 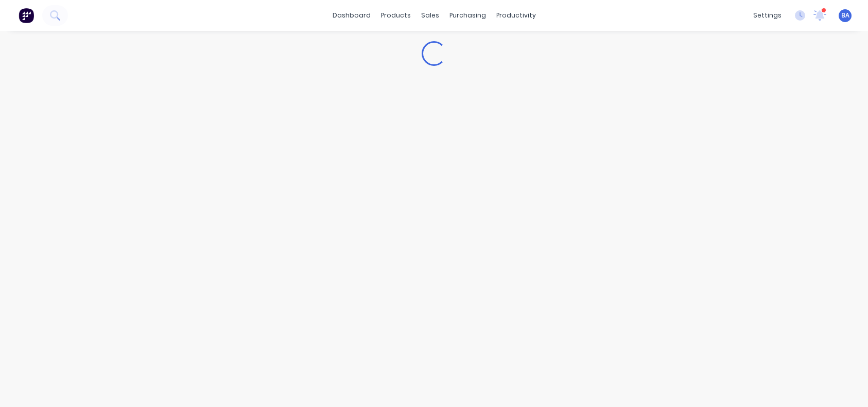 What do you see at coordinates (430, 15) in the screenshot?
I see `div: sales` at bounding box center [430, 15].